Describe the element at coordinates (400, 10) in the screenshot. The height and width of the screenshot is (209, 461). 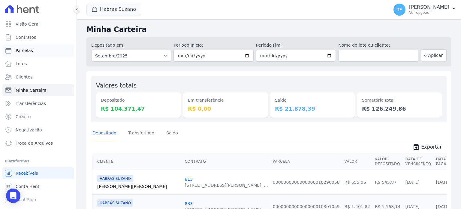
I see `span: TF` at that location.